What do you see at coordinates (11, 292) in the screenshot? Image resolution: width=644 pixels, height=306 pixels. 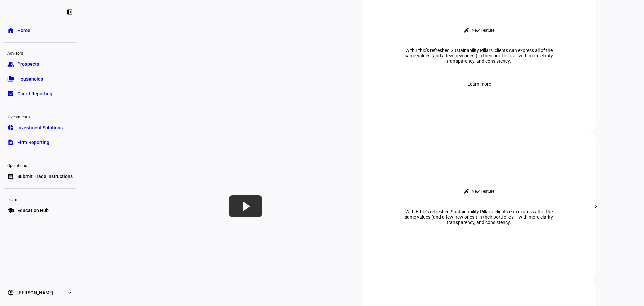 I see `eth-mat-symbol: account_circle` at bounding box center [11, 292].